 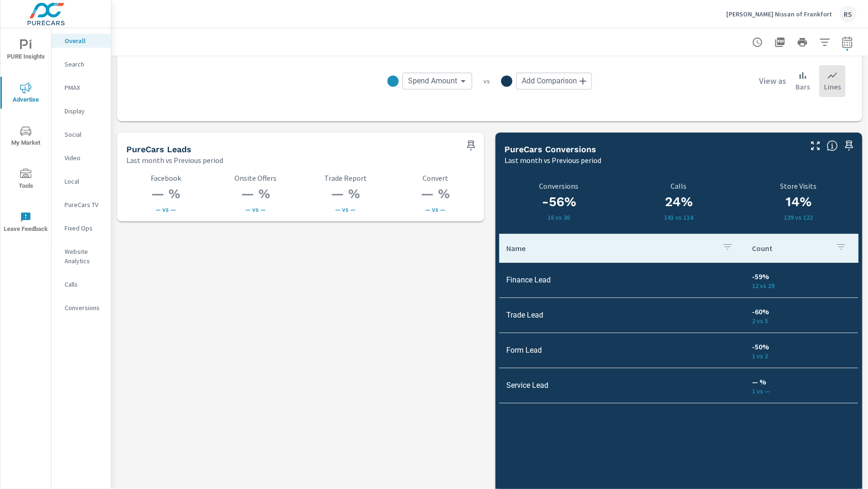 What do you see at coordinates (487, 81) in the screenshot?
I see `p: vs` at bounding box center [487, 81].